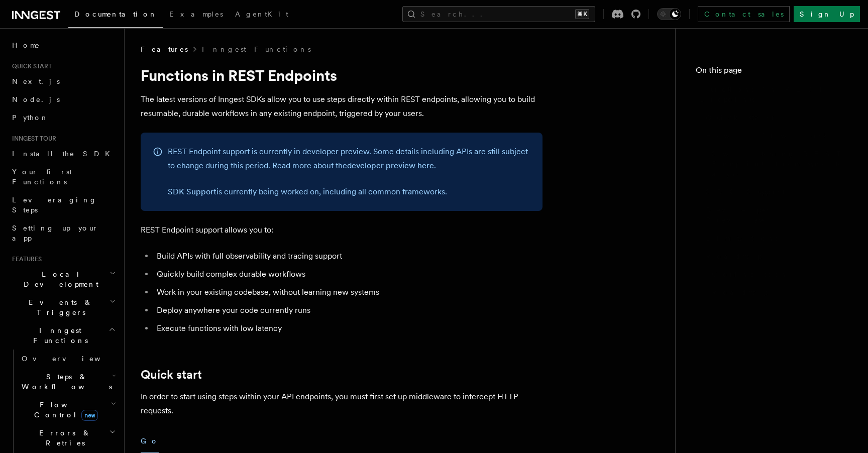 The height and width of the screenshot is (453, 868). Describe the element at coordinates (256, 49) in the screenshot. I see `a: Inngest Functions` at that location.